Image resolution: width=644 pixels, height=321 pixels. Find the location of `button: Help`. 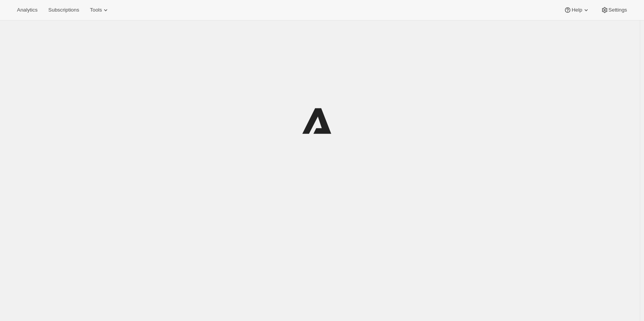

button: Help is located at coordinates (576, 10).